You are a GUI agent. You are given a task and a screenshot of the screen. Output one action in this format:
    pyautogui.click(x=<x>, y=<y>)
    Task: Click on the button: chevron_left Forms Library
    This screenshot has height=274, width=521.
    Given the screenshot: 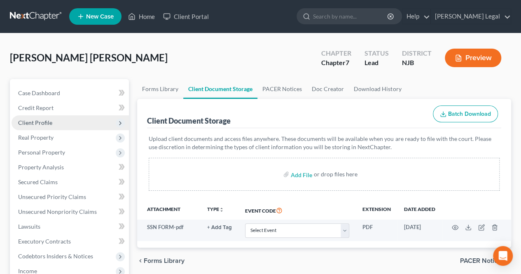 What is the action you would take?
    pyautogui.click(x=161, y=261)
    